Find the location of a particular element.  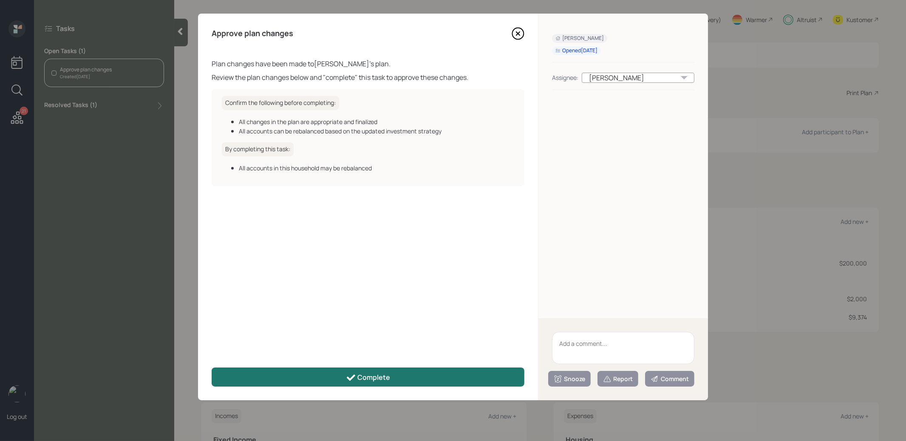

div: Snooze is located at coordinates (569, 379).